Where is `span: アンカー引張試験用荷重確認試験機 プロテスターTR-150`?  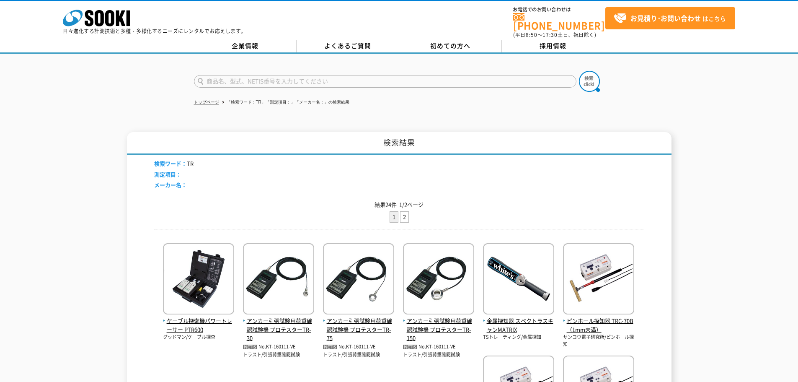
span: アンカー引張試験用荷重確認試験機 プロテスターTR-150 is located at coordinates (439, 329).